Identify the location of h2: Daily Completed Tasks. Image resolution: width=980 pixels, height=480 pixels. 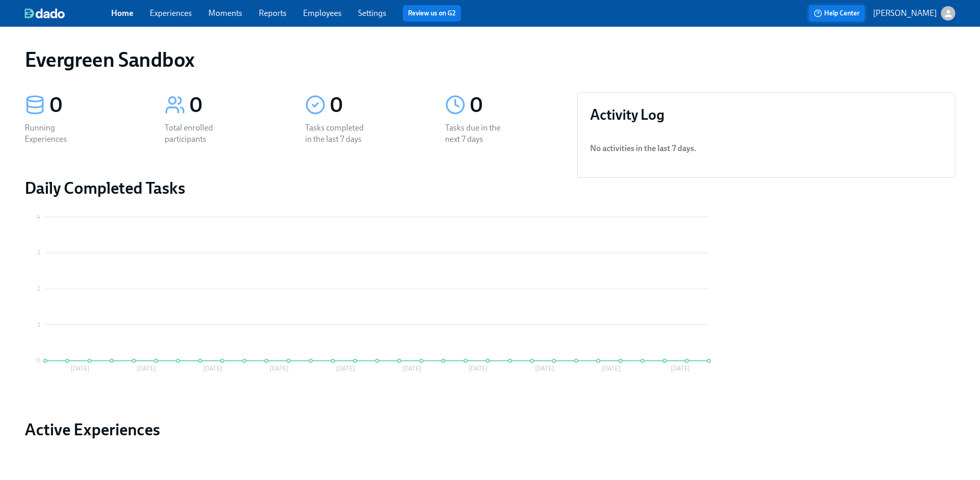
(292, 189).